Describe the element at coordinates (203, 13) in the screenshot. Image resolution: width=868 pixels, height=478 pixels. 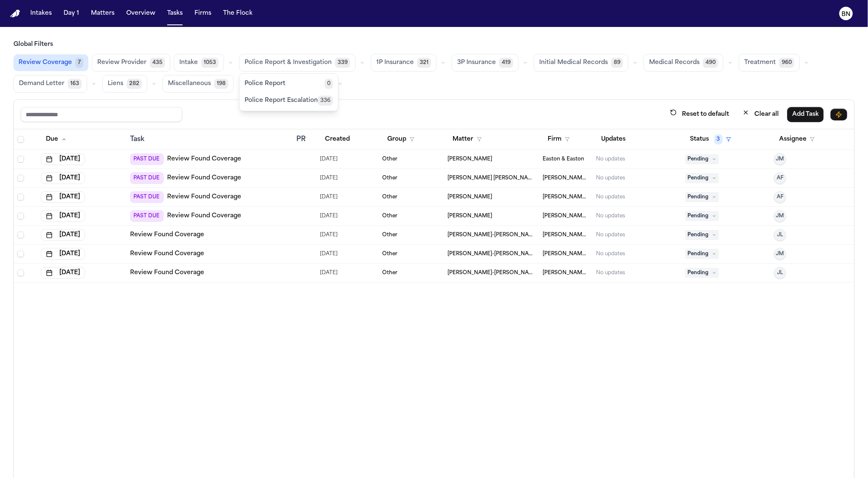
I see `button: Firms` at that location.